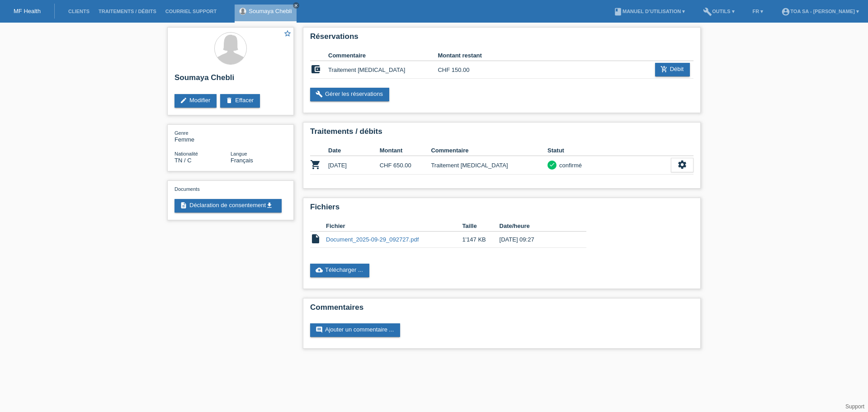 The height and width of the screenshot is (412, 868). What do you see at coordinates (394, 226) in the screenshot?
I see `th: Fichier` at bounding box center [394, 226].